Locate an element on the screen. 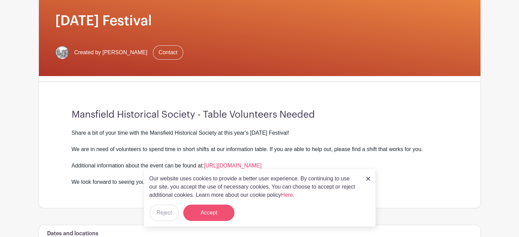  button: Accept is located at coordinates (209, 213).